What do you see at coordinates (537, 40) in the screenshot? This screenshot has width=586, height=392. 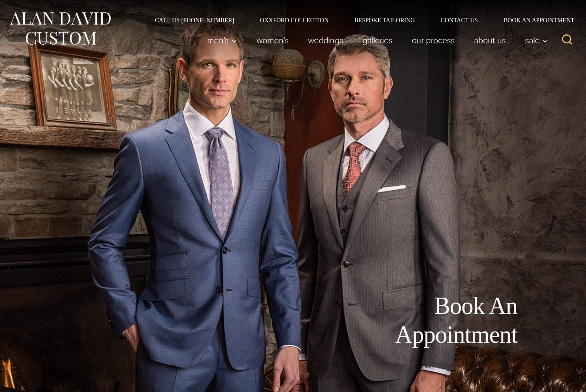 I see `span: Sale` at bounding box center [537, 40].